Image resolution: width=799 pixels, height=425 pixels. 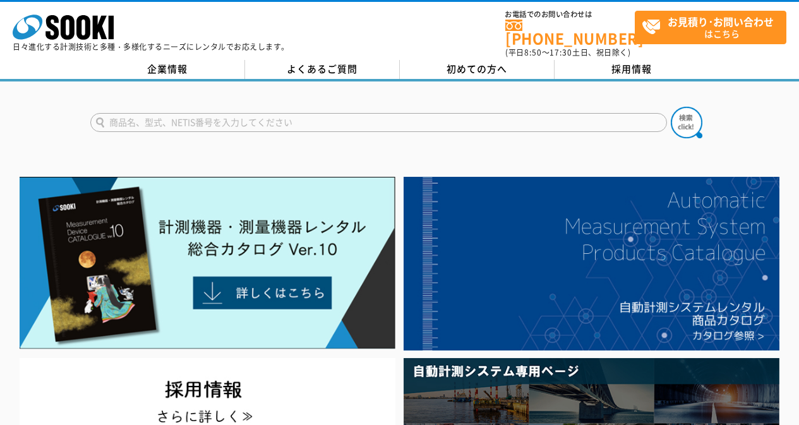 I want to click on a: よくあるご質問, so click(x=322, y=69).